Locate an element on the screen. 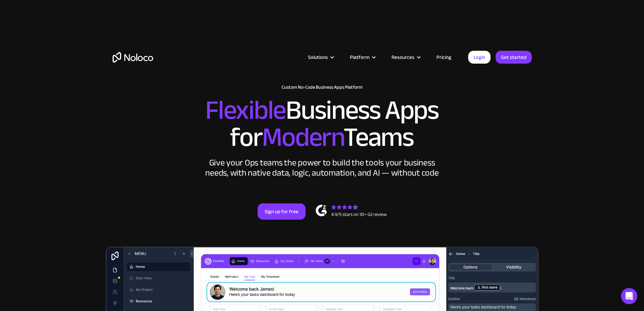  a: Login is located at coordinates (479, 57).